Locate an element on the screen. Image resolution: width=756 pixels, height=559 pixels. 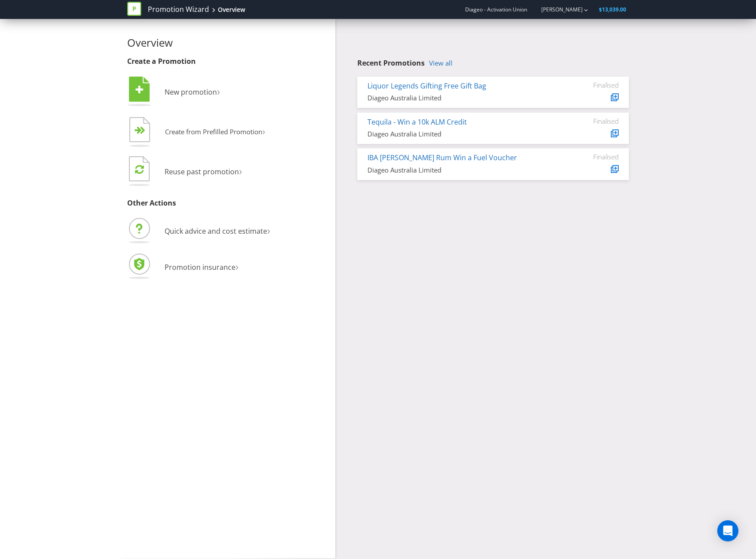
span: Quick advice and cost estimate is located at coordinates (216, 231).